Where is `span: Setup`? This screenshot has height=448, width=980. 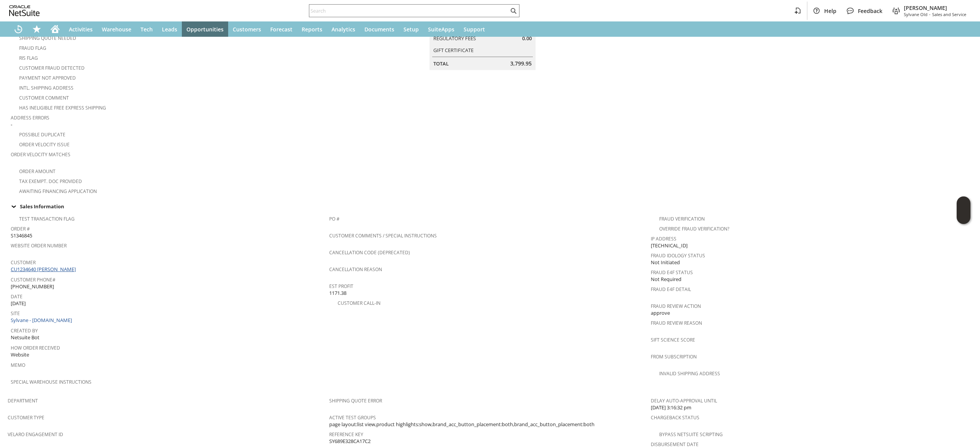 span: Setup is located at coordinates (411, 29).